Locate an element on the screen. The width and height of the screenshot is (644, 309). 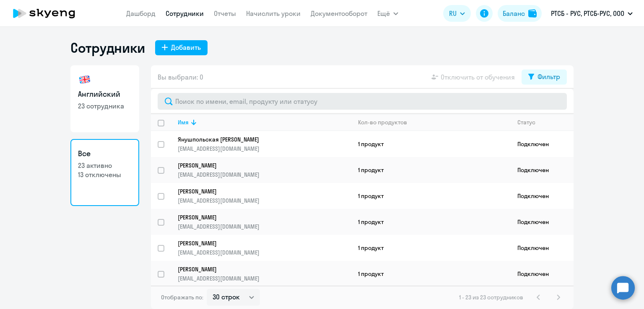
p: 23 сотрудника is located at coordinates (105, 106).